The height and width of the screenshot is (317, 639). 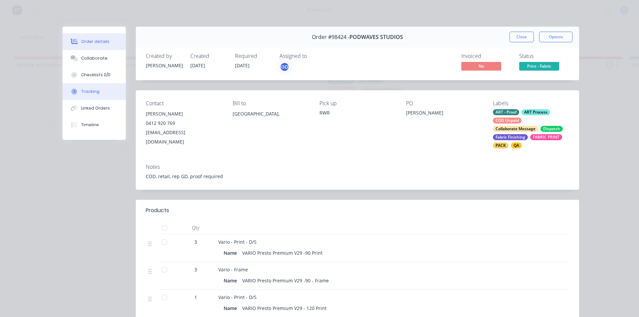 What do you see at coordinates (522, 37) in the screenshot?
I see `button: Close` at bounding box center [522, 37].